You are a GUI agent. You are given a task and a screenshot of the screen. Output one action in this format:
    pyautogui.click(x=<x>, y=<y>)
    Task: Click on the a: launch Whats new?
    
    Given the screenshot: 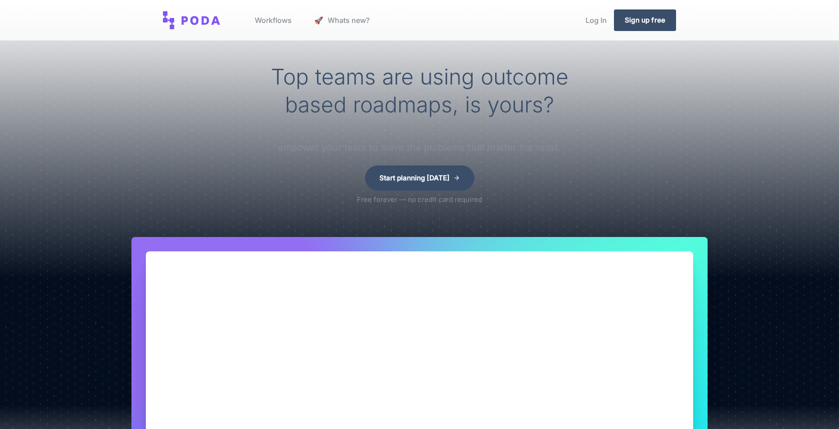 What is the action you would take?
    pyautogui.click(x=342, y=20)
    